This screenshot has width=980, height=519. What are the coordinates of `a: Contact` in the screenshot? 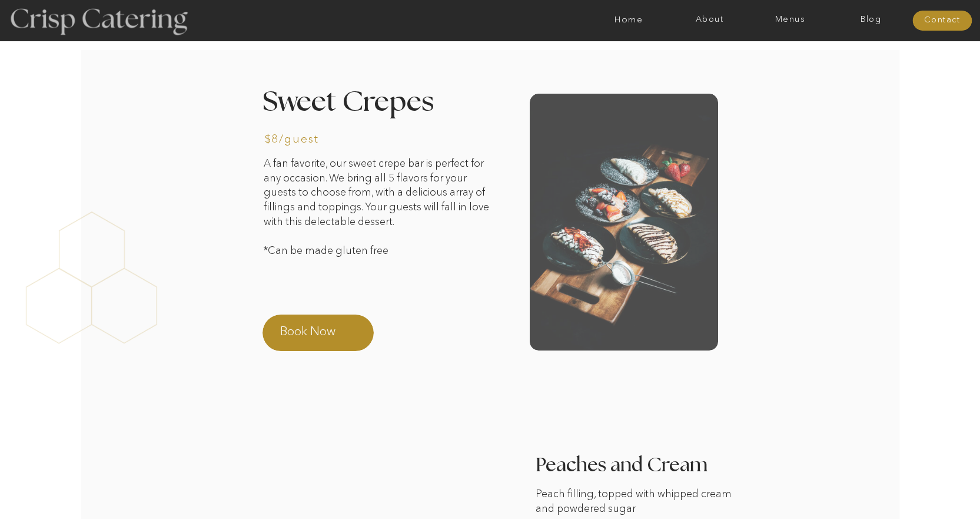 It's located at (942, 21).